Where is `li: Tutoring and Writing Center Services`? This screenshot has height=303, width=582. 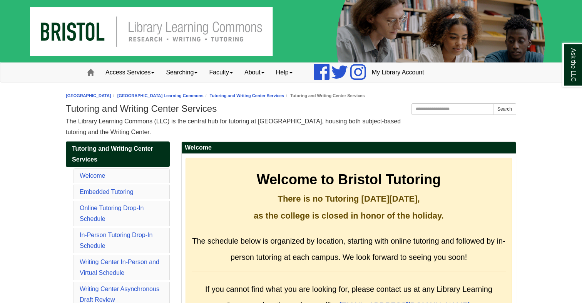 li: Tutoring and Writing Center Services is located at coordinates (324, 96).